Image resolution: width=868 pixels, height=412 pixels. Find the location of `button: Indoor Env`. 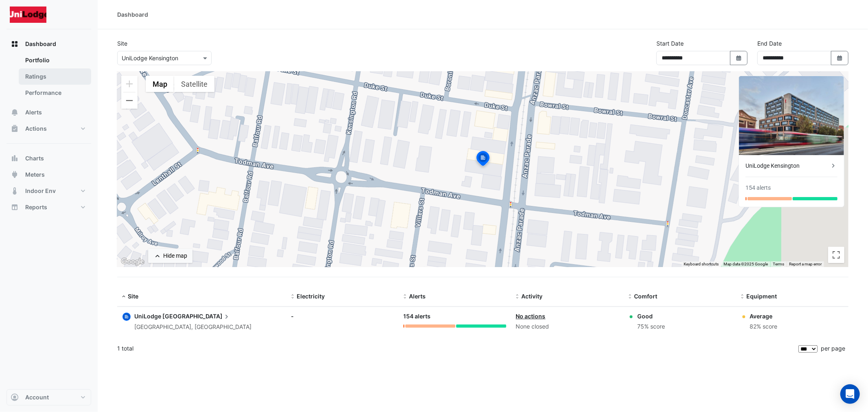

button: Indoor Env is located at coordinates (49, 191).